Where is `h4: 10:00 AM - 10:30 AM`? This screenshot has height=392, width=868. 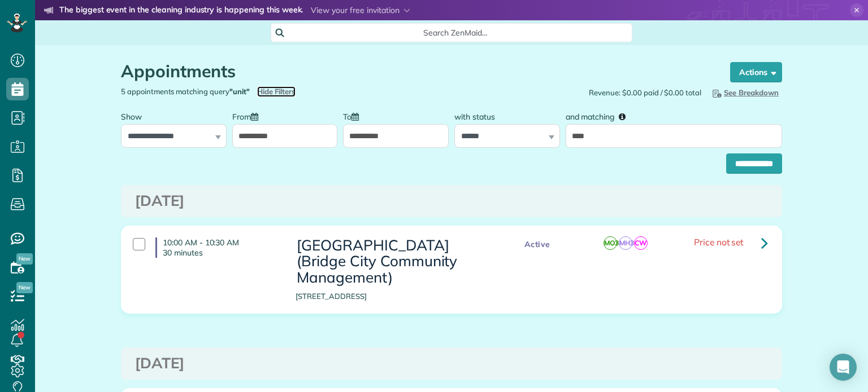
h4: 10:00 AM - 10:30 AM is located at coordinates (217, 248).